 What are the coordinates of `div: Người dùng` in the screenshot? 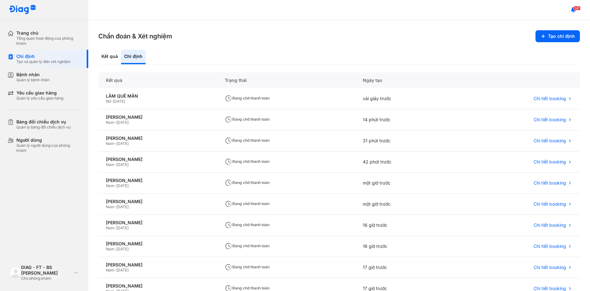 It's located at (49, 140).